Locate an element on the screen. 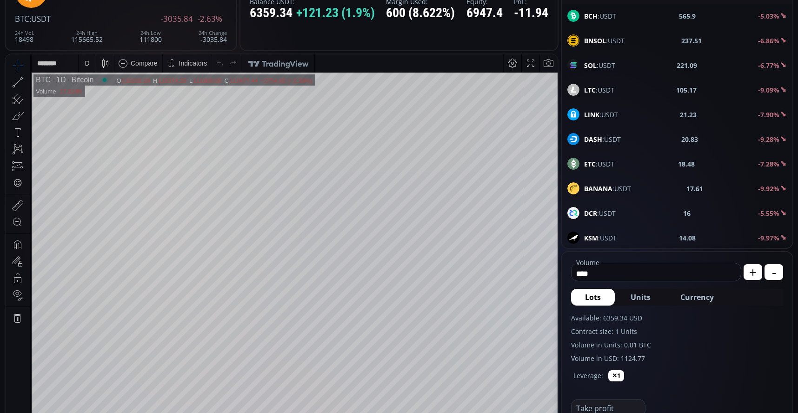 This screenshot has width=798, height=413. div: Volume is located at coordinates (40, 37).